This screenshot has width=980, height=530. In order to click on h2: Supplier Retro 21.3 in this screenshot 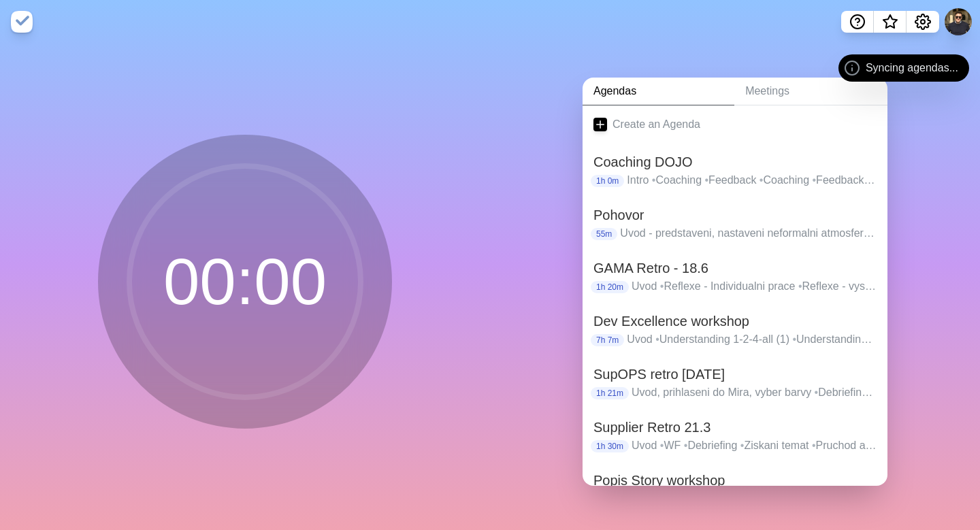, I will do `click(736, 428)`.